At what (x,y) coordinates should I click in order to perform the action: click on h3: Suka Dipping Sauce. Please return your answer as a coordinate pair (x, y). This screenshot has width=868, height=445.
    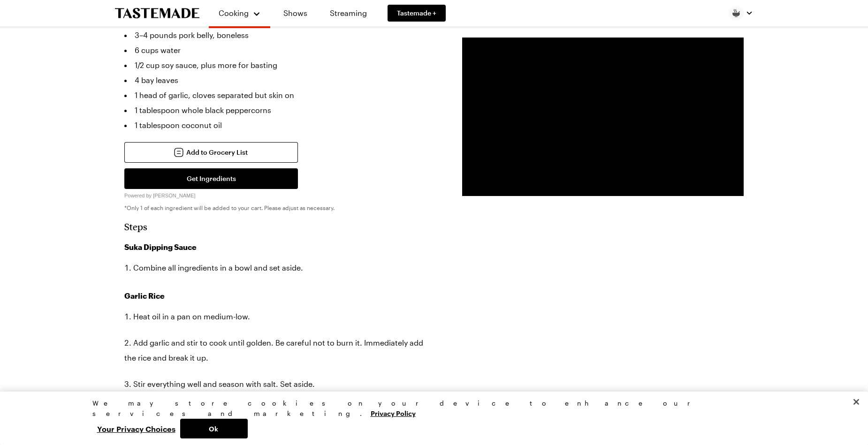
    Looking at the image, I should click on (279, 247).